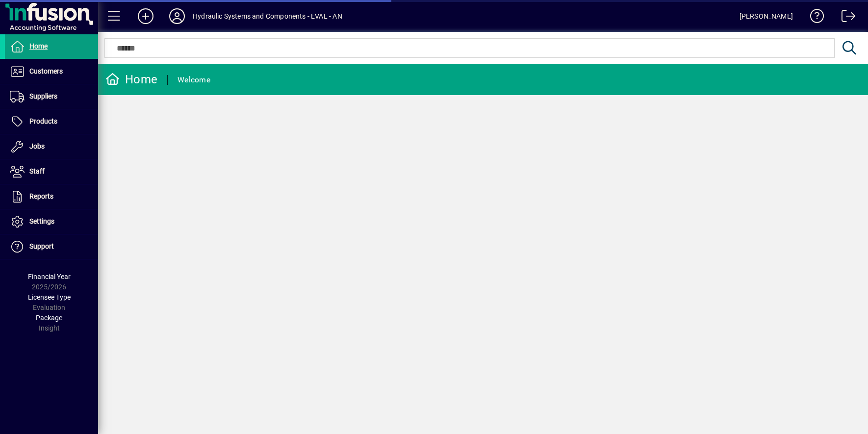 The width and height of the screenshot is (868, 434). What do you see at coordinates (41, 196) in the screenshot?
I see `span: Reports` at bounding box center [41, 196].